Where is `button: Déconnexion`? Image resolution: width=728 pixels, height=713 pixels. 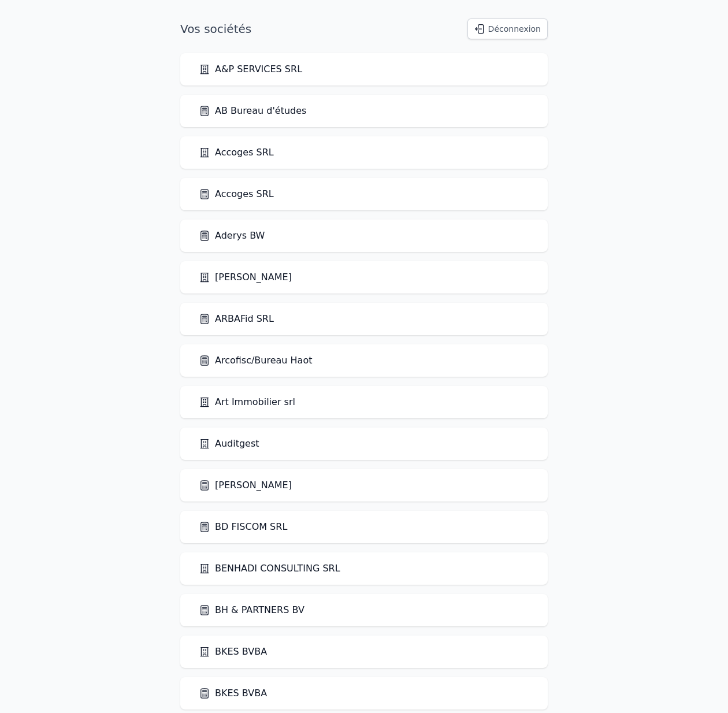
button: Déconnexion is located at coordinates (507, 29).